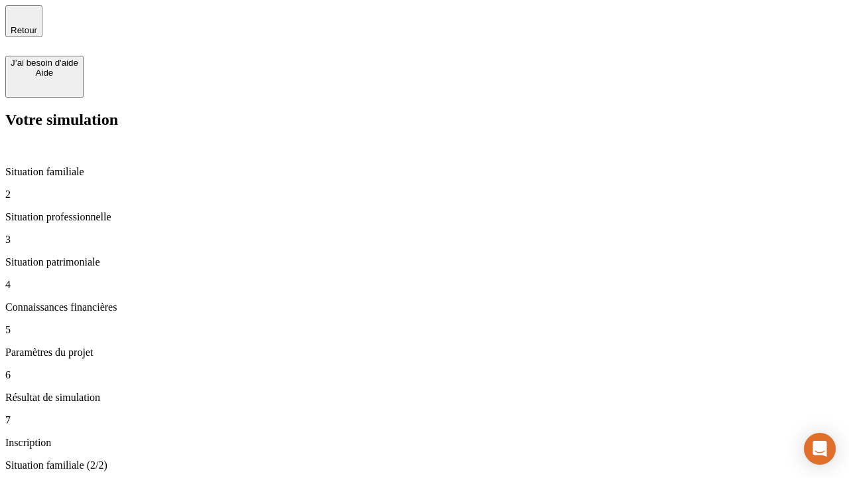 The width and height of the screenshot is (849, 478). What do you see at coordinates (424, 352) in the screenshot?
I see `p: Paramètres du projet` at bounding box center [424, 352].